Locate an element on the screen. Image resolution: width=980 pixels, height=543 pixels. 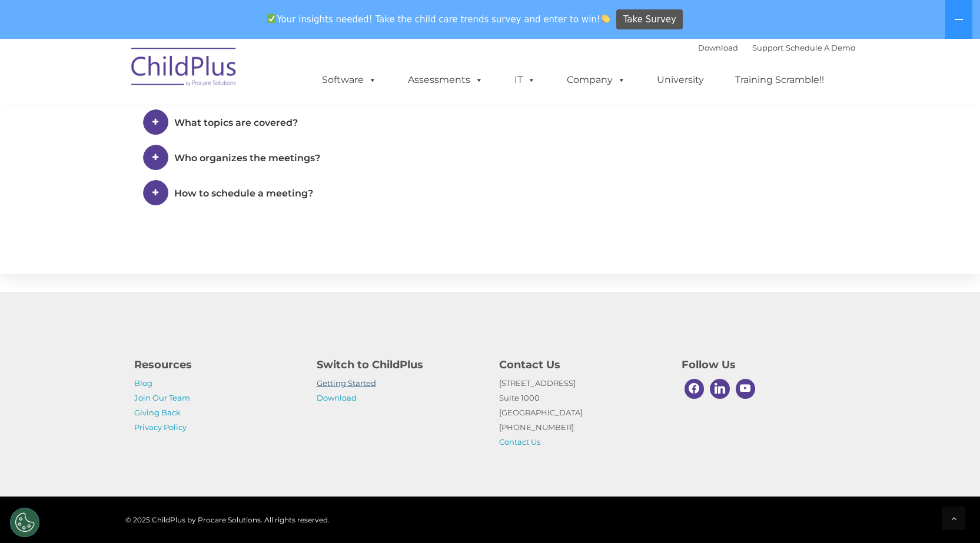
div: Chat Widget is located at coordinates (883, 479).